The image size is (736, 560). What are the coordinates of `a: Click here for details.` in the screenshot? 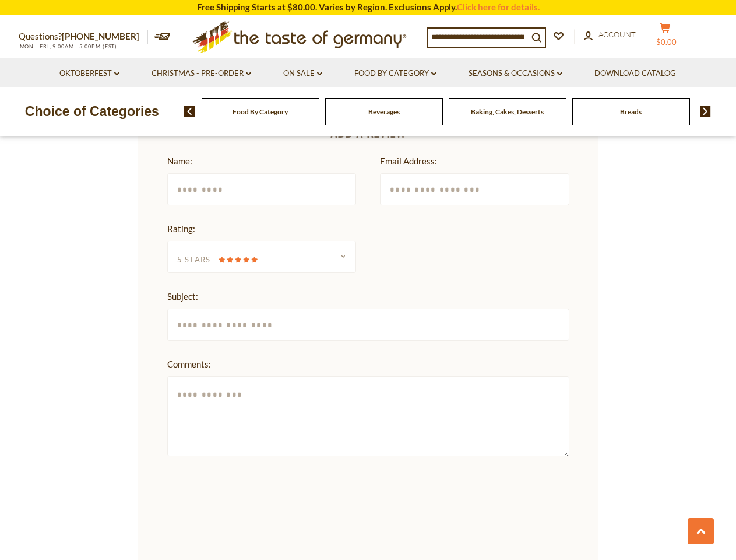 It's located at (498, 7).